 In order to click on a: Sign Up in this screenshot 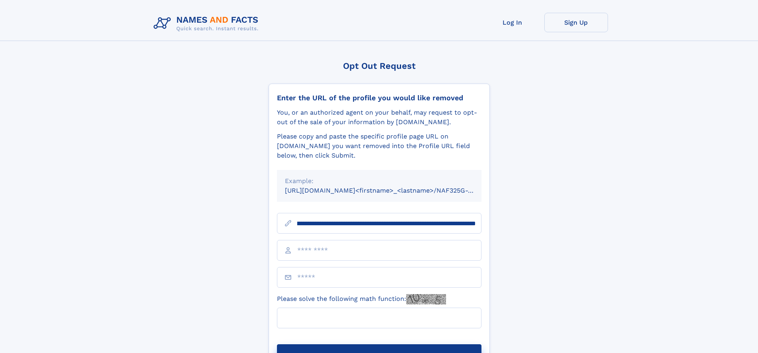, I will do `click(576, 22)`.